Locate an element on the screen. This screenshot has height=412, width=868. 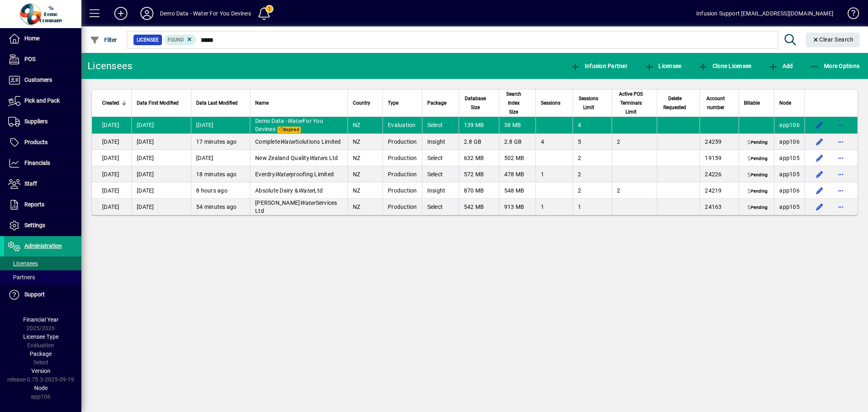
div: Account number is located at coordinates (719, 103).